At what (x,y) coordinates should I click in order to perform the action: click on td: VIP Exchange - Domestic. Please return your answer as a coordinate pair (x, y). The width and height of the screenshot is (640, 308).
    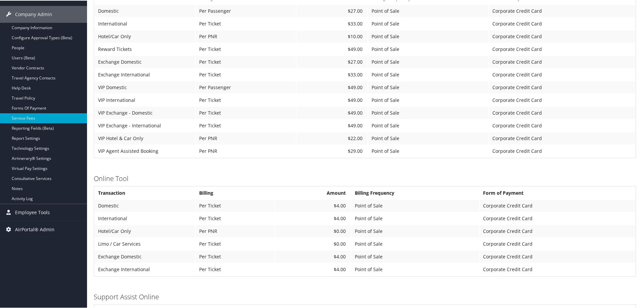
    Looking at the image, I should click on (145, 112).